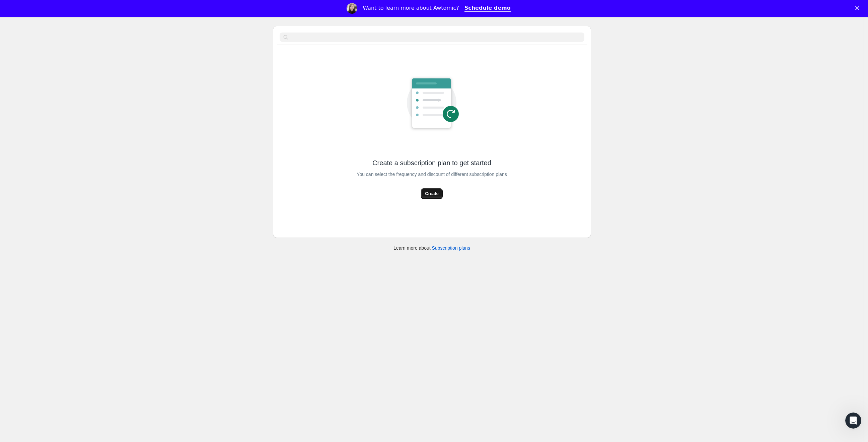 Image resolution: width=868 pixels, height=442 pixels. I want to click on span: Create, so click(431, 194).